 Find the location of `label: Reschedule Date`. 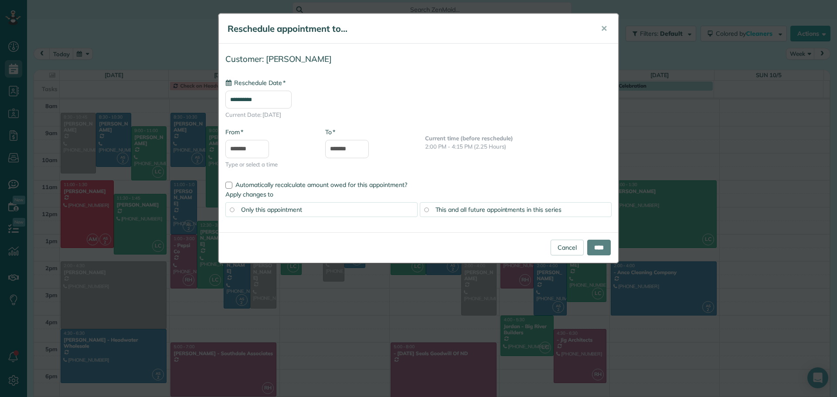

label: Reschedule Date is located at coordinates (255, 83).